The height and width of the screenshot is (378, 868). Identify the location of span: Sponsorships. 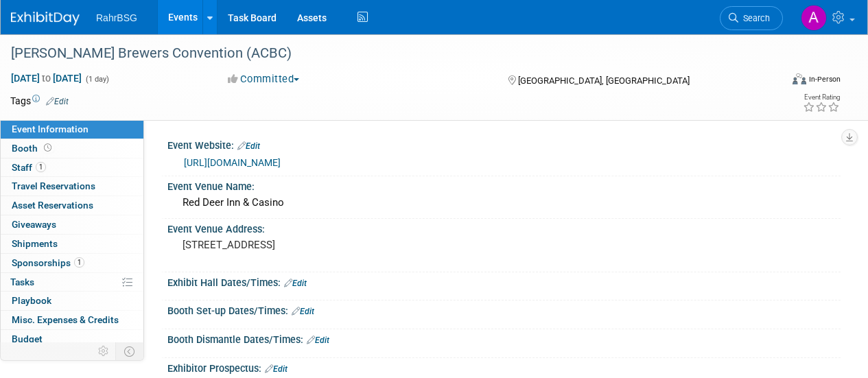
(48, 263).